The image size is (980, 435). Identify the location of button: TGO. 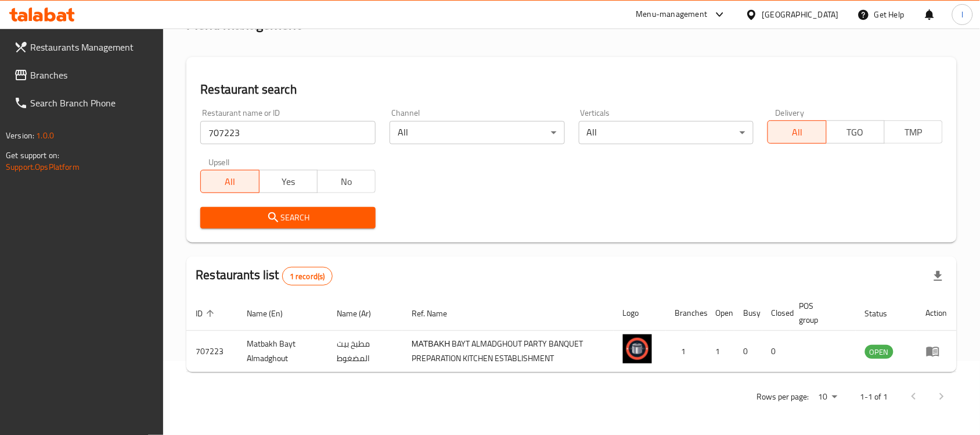
(856, 132).